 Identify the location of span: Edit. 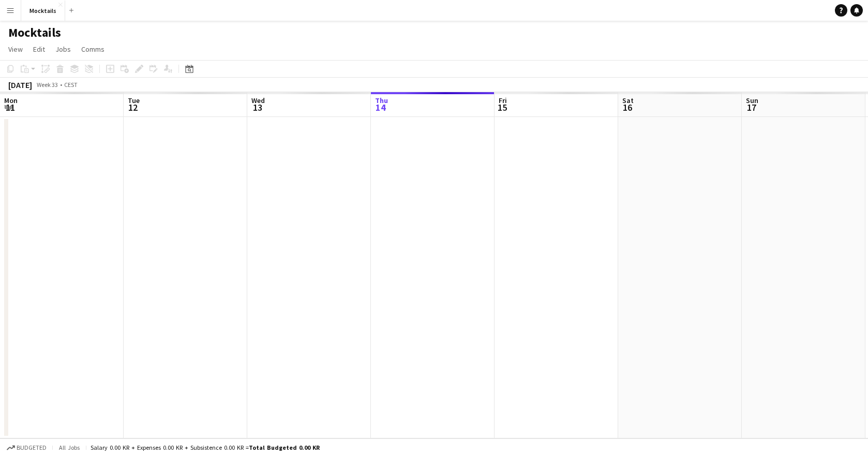
(38, 49).